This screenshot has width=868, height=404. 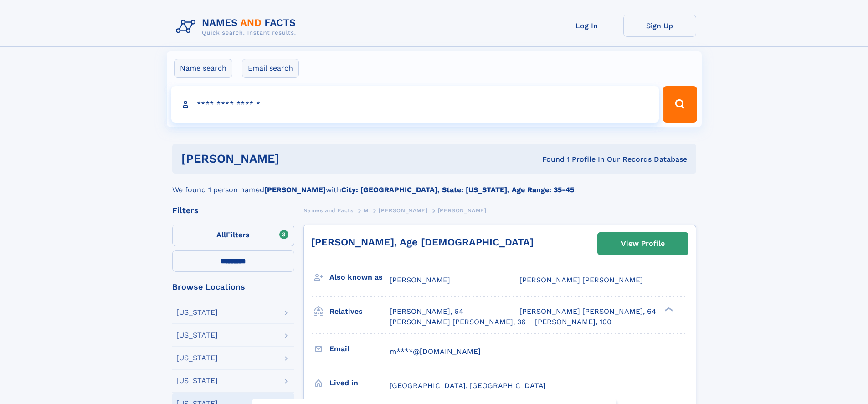 What do you see at coordinates (221, 234) in the screenshot?
I see `span: All` at bounding box center [221, 234].